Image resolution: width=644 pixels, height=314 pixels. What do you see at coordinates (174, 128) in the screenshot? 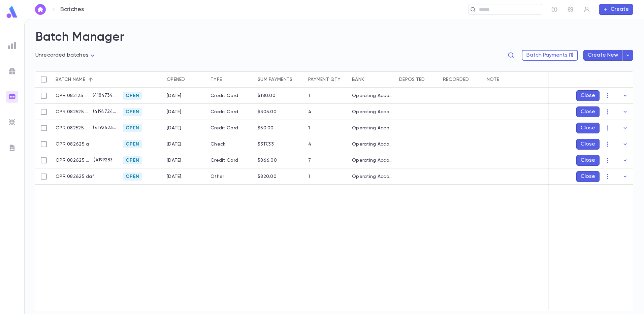
I see `div: 8/25/2025` at bounding box center [174, 128].